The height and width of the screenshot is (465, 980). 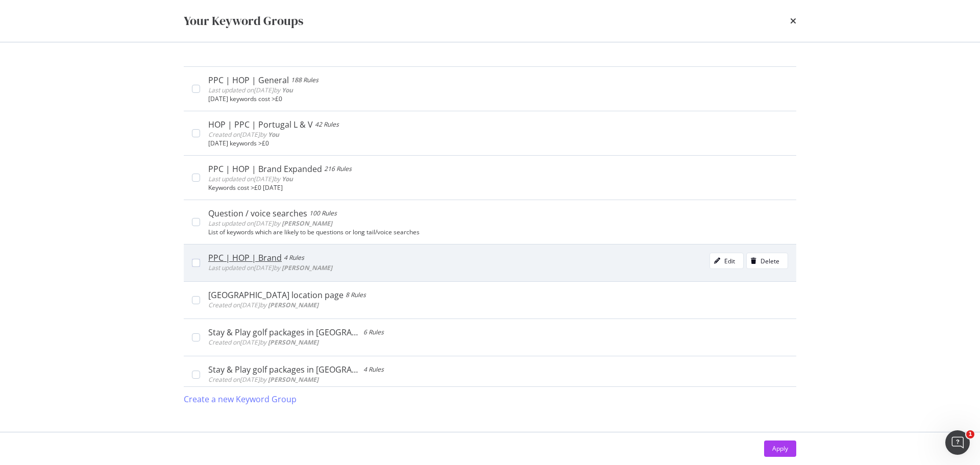 What do you see at coordinates (498, 232) in the screenshot?
I see `div: List of keywords which are likely to be questions or long tail/voice searches` at bounding box center [498, 232].